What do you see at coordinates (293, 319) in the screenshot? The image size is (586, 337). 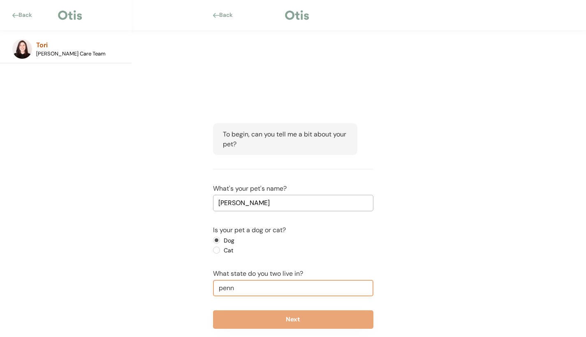 I see `button: Next` at bounding box center [293, 319].